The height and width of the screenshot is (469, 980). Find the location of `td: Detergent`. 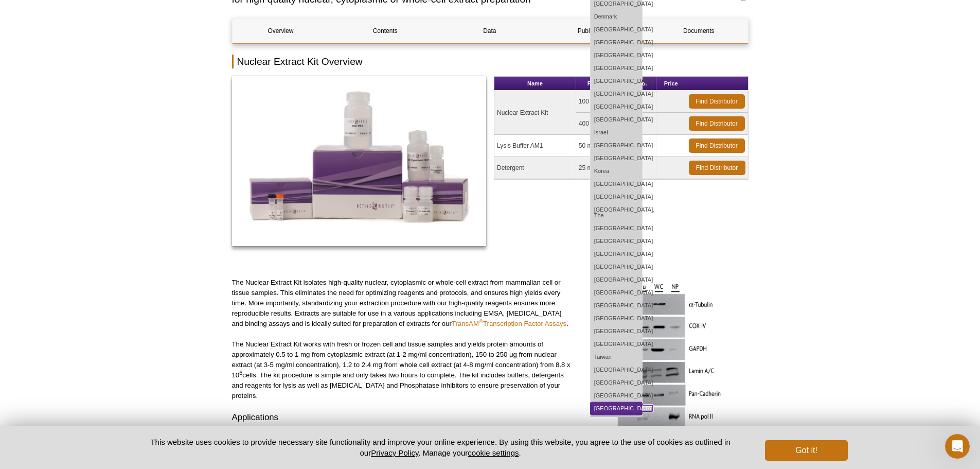

td: Detergent is located at coordinates (535, 168).